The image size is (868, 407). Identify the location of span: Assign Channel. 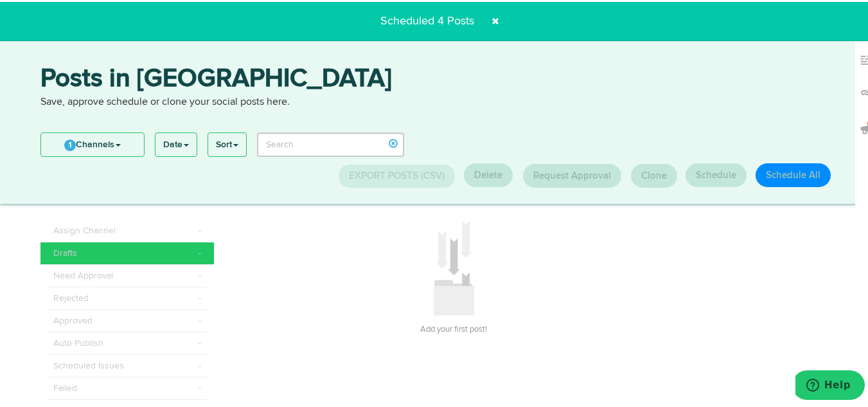
(84, 228).